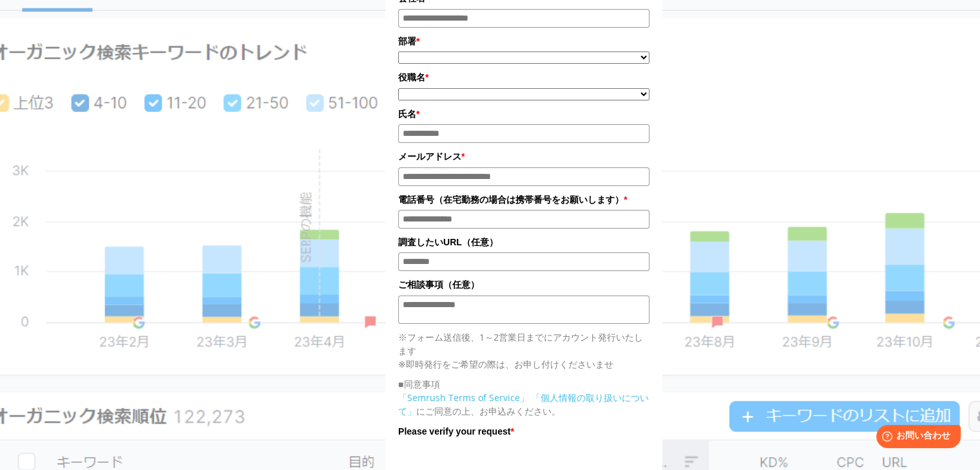  What do you see at coordinates (524, 431) in the screenshot?
I see `label: Please verify your request` at bounding box center [524, 431].